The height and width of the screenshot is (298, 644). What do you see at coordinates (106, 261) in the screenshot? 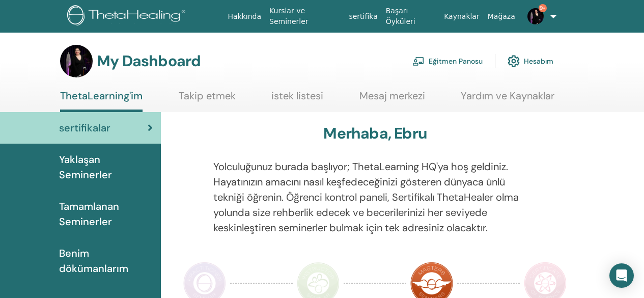
I see `span: Benim dökümanlarım` at bounding box center [106, 261].